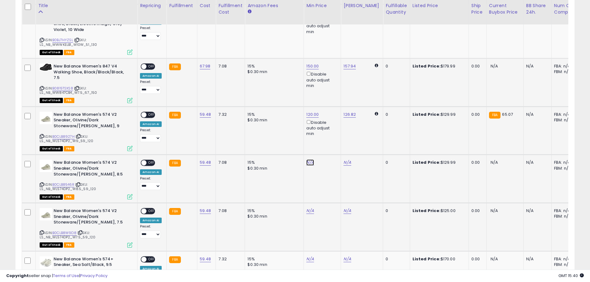 The height and width of the screenshot is (282, 590). Describe the element at coordinates (439, 6) in the screenshot. I see `div: Listed Price` at that location.